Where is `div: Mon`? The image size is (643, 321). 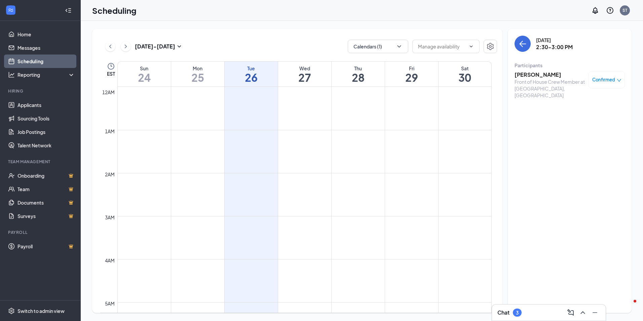
div: Mon is located at coordinates (198, 68).